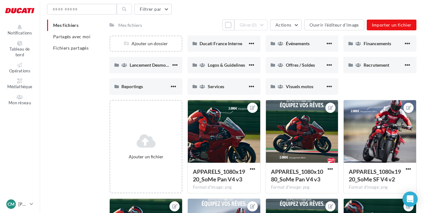  I want to click on span: Mon réseau, so click(20, 103).